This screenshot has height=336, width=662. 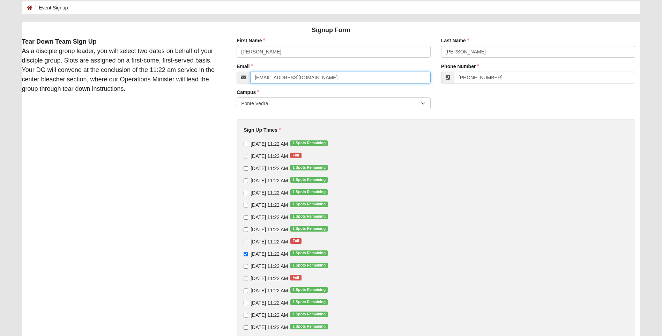 What do you see at coordinates (248, 92) in the screenshot?
I see `label: Campus` at bounding box center [248, 92].